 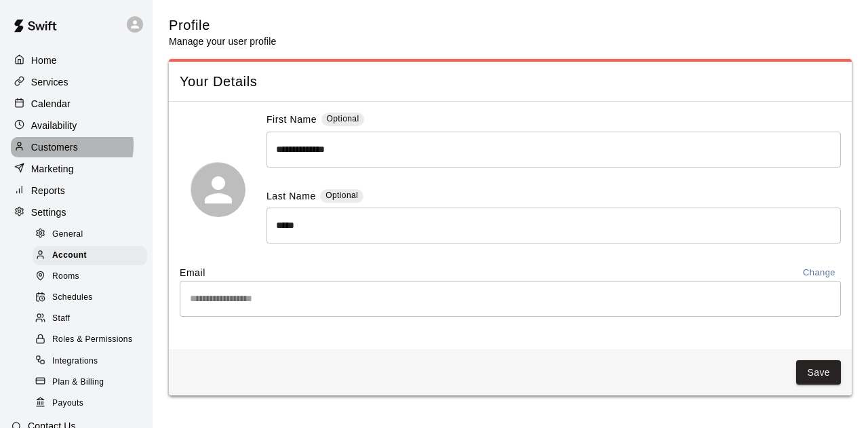 What do you see at coordinates (76, 126) in the screenshot?
I see `a: Availability` at bounding box center [76, 126].